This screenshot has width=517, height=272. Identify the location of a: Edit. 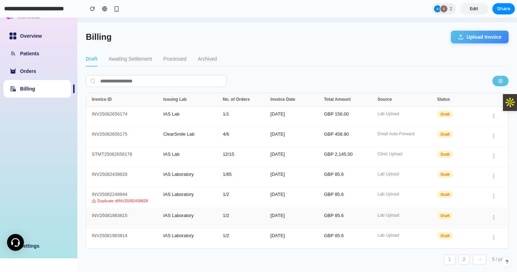
(474, 9).